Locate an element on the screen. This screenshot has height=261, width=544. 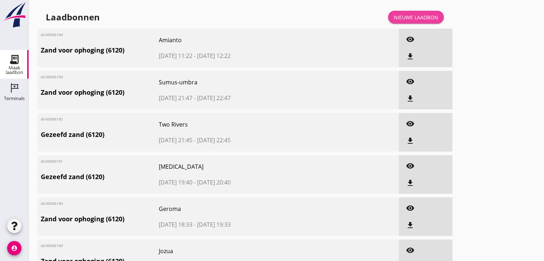
div: Terminals is located at coordinates (14, 98).